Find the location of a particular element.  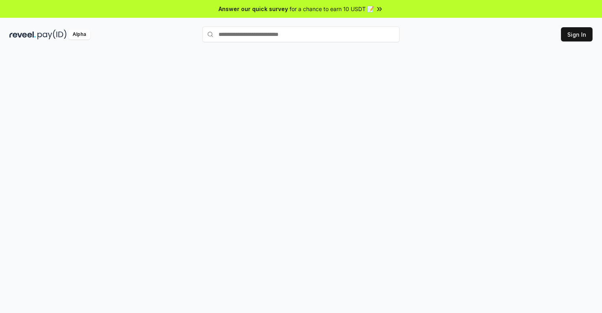

img: reveel_dark is located at coordinates (23, 34).